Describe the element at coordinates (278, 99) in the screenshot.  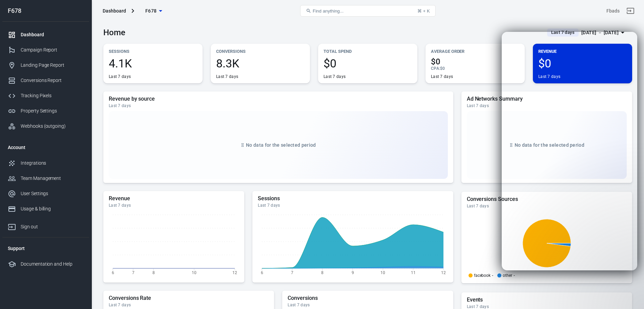
I see `h5: Revenue by source` at that location.